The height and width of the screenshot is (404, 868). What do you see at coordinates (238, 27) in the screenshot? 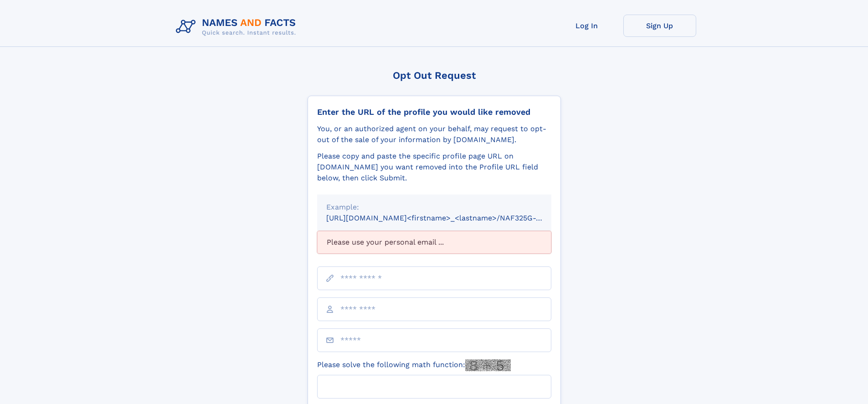
I see `img: Logo Names and Facts` at bounding box center [238, 27].